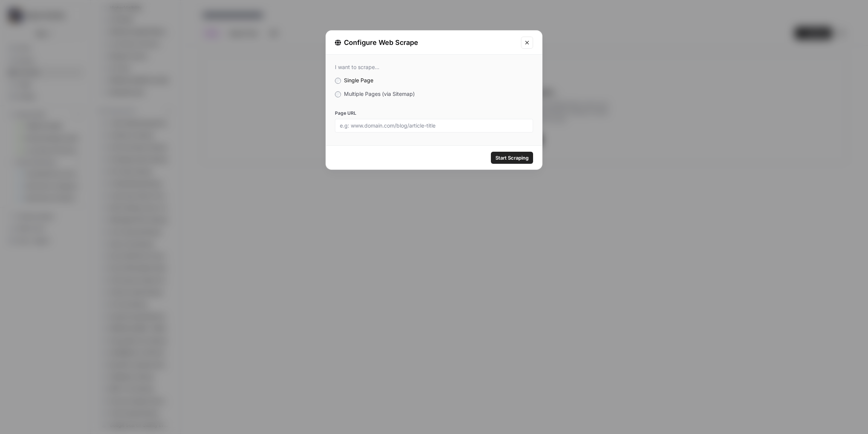  What do you see at coordinates (512, 158) in the screenshot?
I see `button: Start Scraping` at bounding box center [512, 158].